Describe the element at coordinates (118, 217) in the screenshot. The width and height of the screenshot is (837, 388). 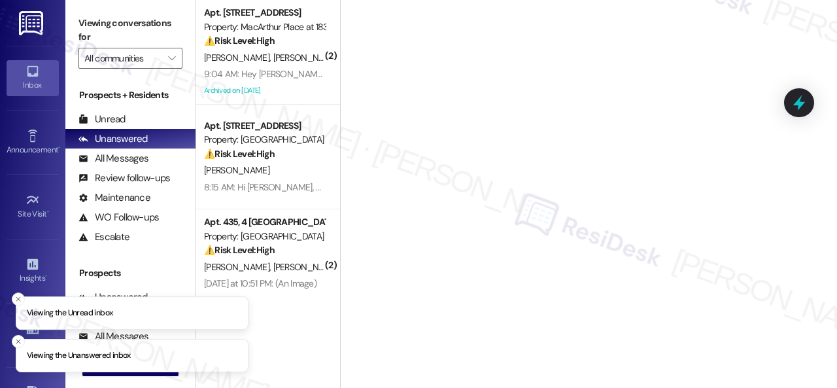
I see `div: WO Follow-ups` at that location.